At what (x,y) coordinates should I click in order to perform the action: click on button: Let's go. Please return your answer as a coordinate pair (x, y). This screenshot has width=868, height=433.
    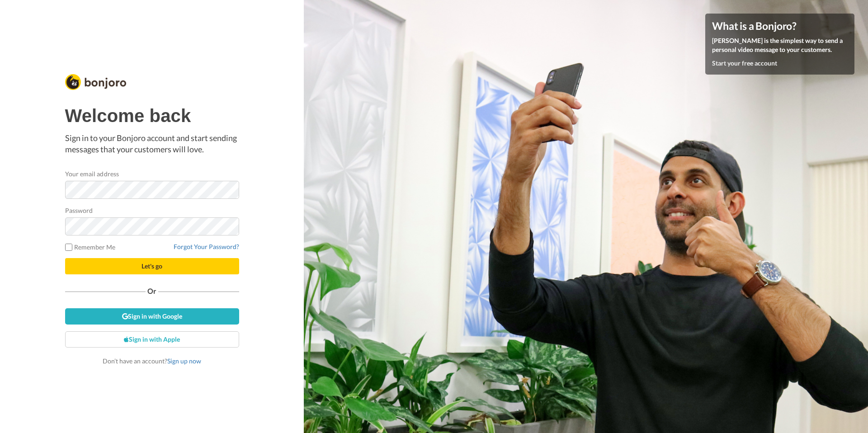
    Looking at the image, I should click on (152, 266).